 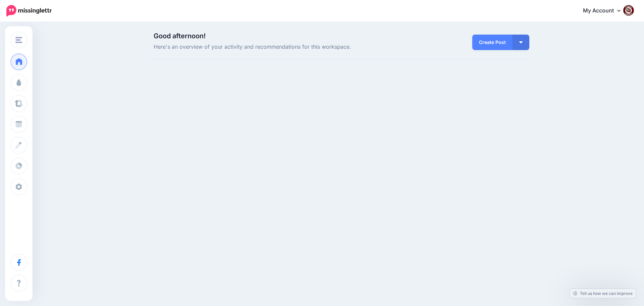 What do you see at coordinates (19, 40) in the screenshot?
I see `img: menu.png` at bounding box center [19, 40].